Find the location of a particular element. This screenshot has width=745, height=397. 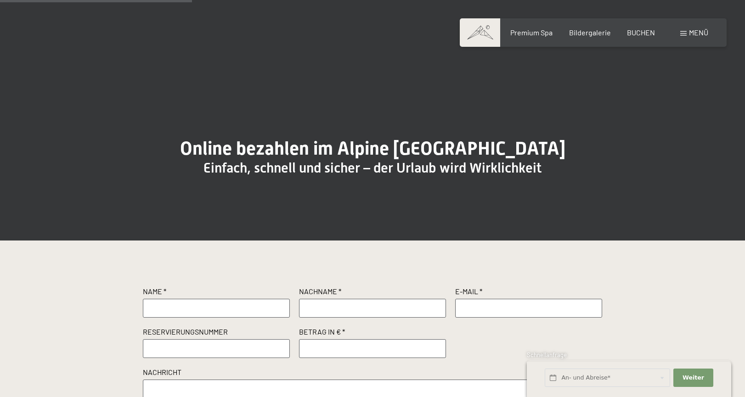

span: Einfach, schnell und sicher – der Urlaub wird Wirklichkeit is located at coordinates (372, 168).